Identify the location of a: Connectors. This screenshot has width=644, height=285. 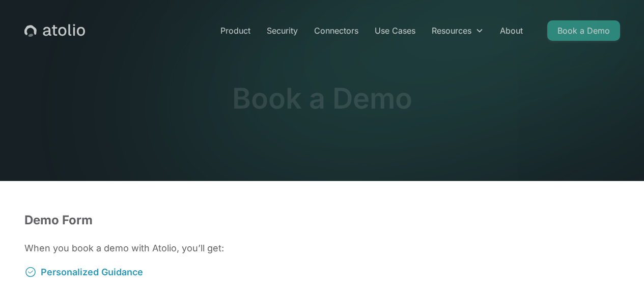
(336, 31).